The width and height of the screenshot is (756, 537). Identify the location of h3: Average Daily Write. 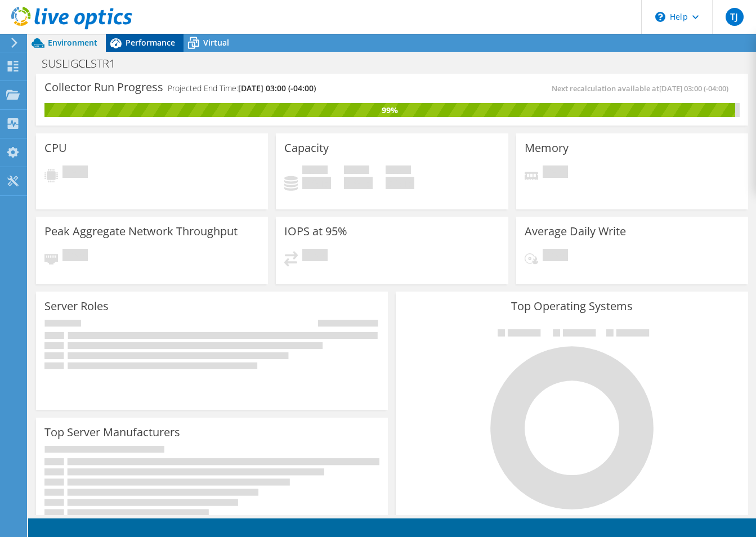
(575, 231).